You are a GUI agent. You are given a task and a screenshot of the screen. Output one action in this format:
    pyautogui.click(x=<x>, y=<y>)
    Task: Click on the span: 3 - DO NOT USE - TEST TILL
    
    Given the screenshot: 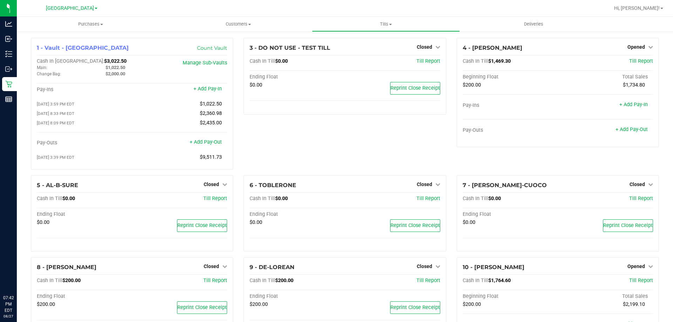 What is the action you would take?
    pyautogui.click(x=290, y=48)
    